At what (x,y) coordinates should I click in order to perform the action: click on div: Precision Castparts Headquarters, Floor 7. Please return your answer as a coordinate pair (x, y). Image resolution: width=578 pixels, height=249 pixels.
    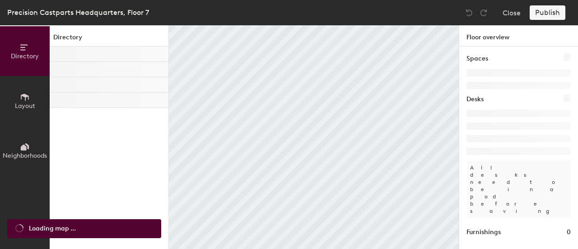
    Looking at the image, I should click on (78, 12).